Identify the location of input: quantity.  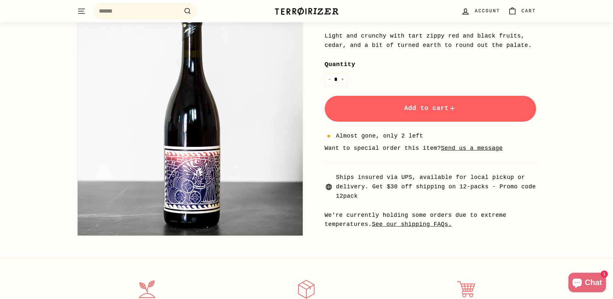
(336, 79).